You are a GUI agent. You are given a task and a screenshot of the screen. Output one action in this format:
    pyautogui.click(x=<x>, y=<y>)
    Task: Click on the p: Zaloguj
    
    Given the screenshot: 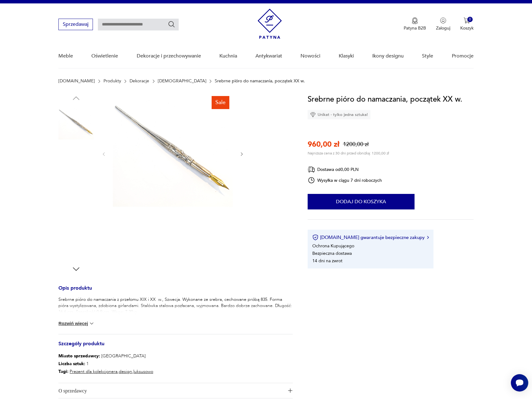 What is the action you would take?
    pyautogui.click(x=443, y=28)
    